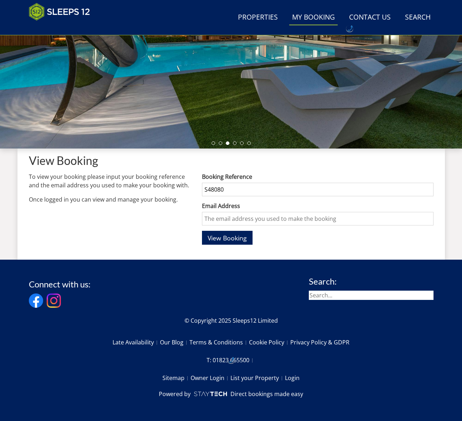 The width and height of the screenshot is (462, 421). Describe the element at coordinates (258, 17) in the screenshot. I see `a: Properties` at that location.